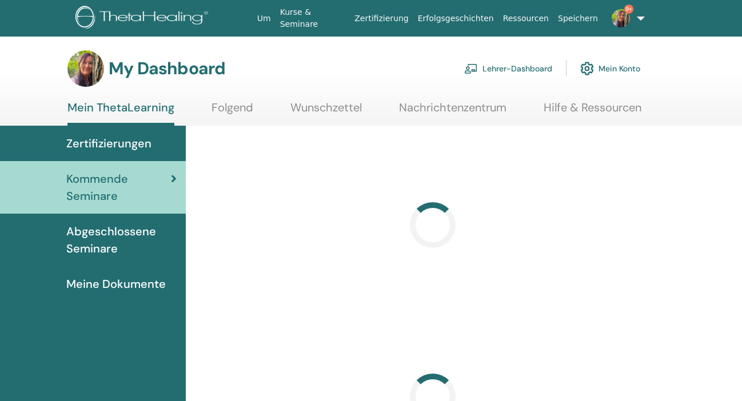  What do you see at coordinates (167, 69) in the screenshot?
I see `h3: My Dashboard` at bounding box center [167, 69].